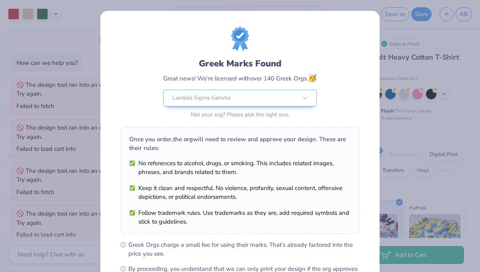 The height and width of the screenshot is (272, 480). What do you see at coordinates (240, 217) in the screenshot?
I see `li: Follow trademark rules. Use trademarks as they are, add required symbols and stick to guidelines.` at bounding box center [240, 217].